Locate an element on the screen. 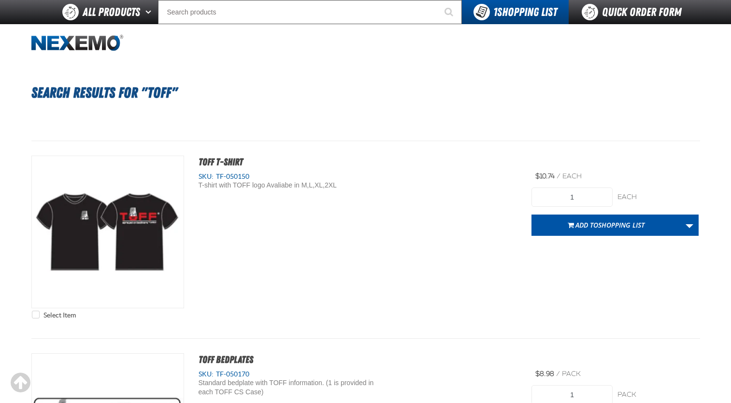 The height and width of the screenshot is (403, 731). a: Home is located at coordinates (77, 43).